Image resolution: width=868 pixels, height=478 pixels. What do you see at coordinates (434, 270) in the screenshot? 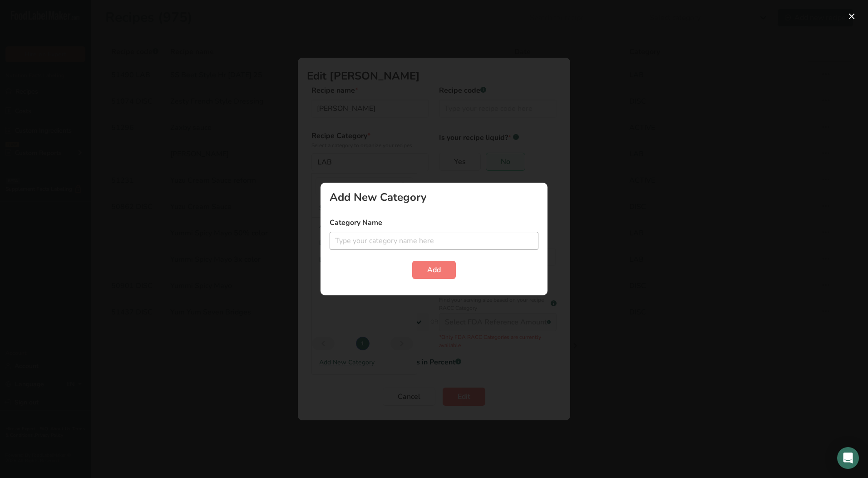
I see `button: Add` at bounding box center [434, 270].